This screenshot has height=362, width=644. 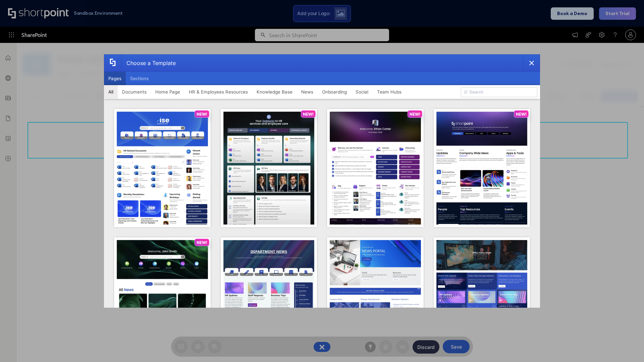 What do you see at coordinates (274, 92) in the screenshot?
I see `button: Knowledge Base` at bounding box center [274, 92].